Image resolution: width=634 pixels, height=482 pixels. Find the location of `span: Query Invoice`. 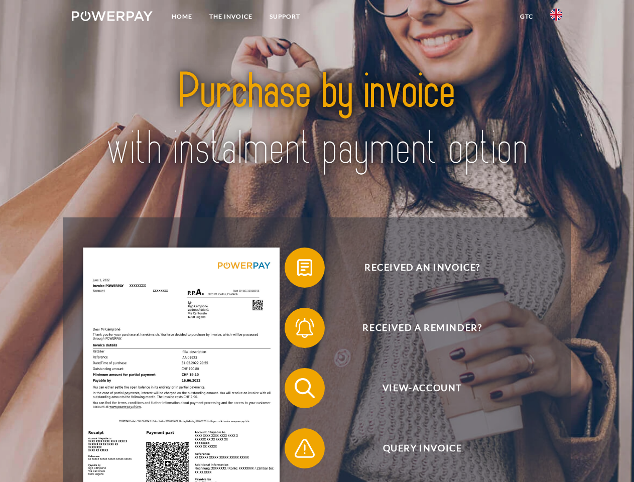

span: Query Invoice is located at coordinates (422, 448).